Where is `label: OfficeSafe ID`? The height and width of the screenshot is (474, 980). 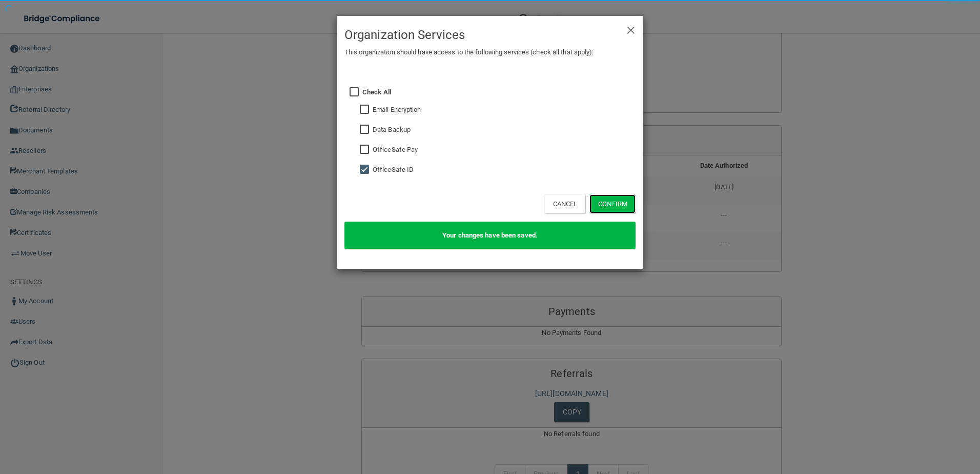 label: OfficeSafe ID is located at coordinates (393, 170).